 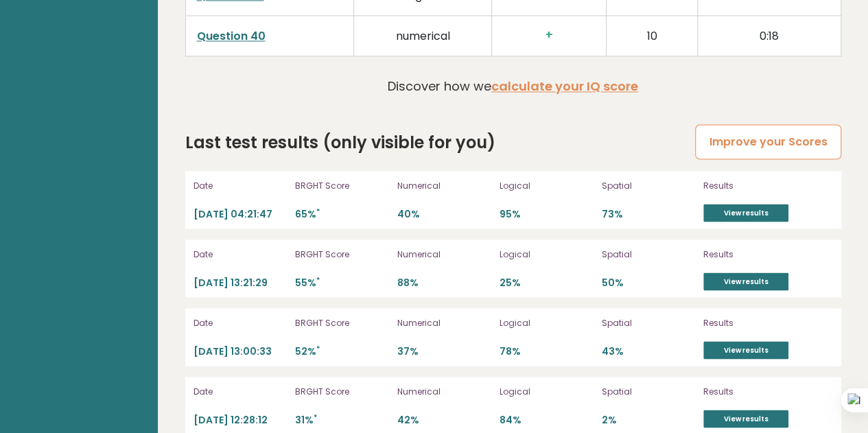 What do you see at coordinates (342, 282) in the screenshot?
I see `p: 55%` at bounding box center [342, 282].